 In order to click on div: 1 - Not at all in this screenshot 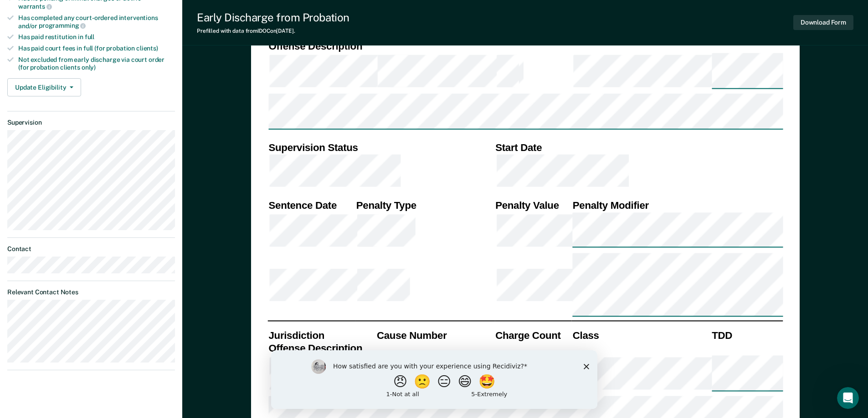, I will do `click(105, 44)`.